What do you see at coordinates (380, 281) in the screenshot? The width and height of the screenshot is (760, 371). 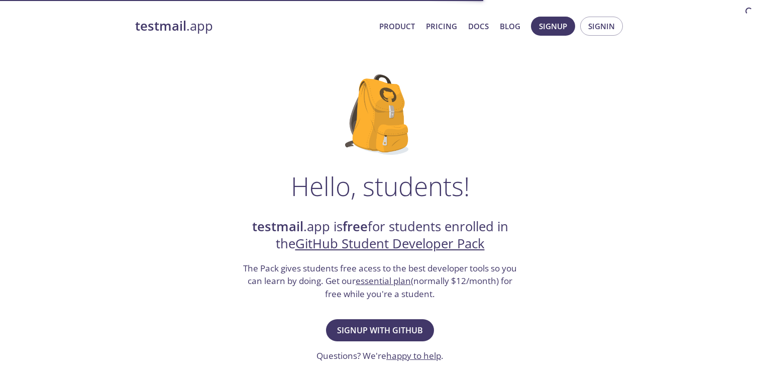 I see `h3: The Pack gives students free acess to the best developer tools so you can learn by doing. Get our...` at bounding box center [380, 281].